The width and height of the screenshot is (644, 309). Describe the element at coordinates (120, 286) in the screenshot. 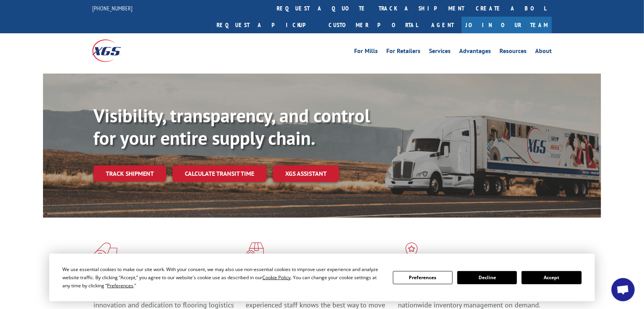

I see `span: Preferences` at that location.